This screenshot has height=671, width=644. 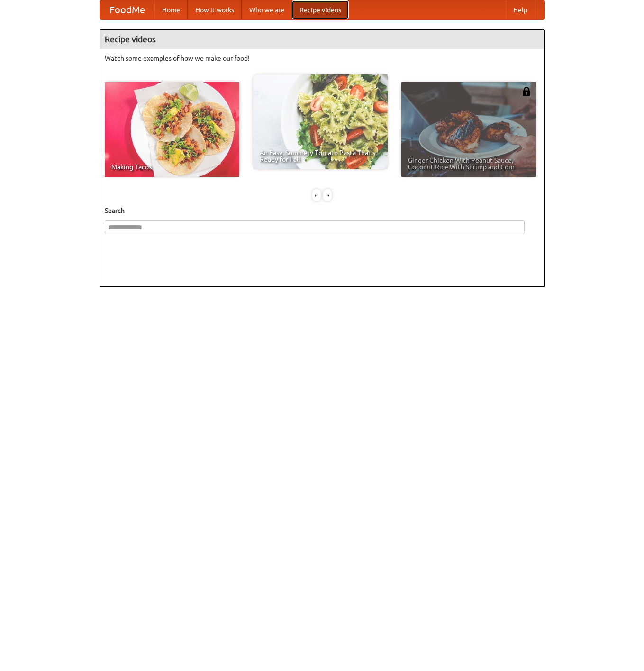 What do you see at coordinates (320, 156) in the screenshot?
I see `span: An Easy, Summery Tomato Pasta That's Ready for Fall` at bounding box center [320, 156].